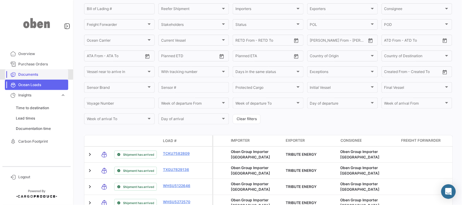 This screenshot has width=462, height=205. What do you see at coordinates (265, 73) in the screenshot?
I see `span: Days in the same status` at bounding box center [265, 73].